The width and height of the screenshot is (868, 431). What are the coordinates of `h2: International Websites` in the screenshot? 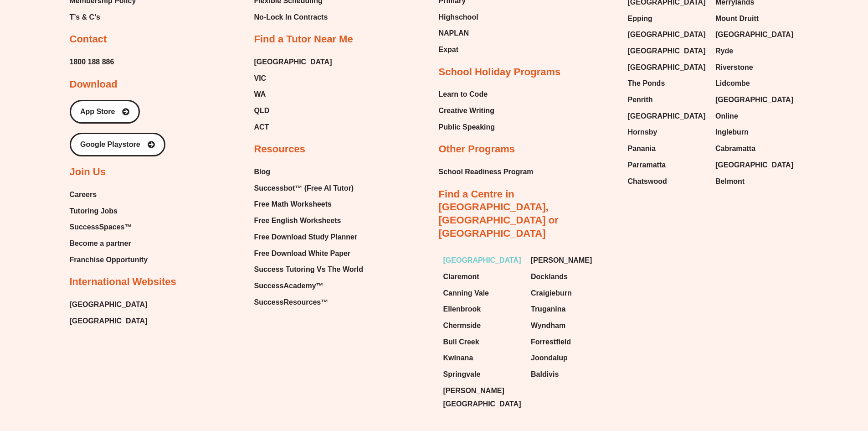 It's located at (123, 282).